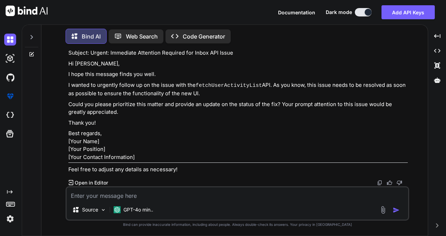  I want to click on p: Bind AI, so click(91, 36).